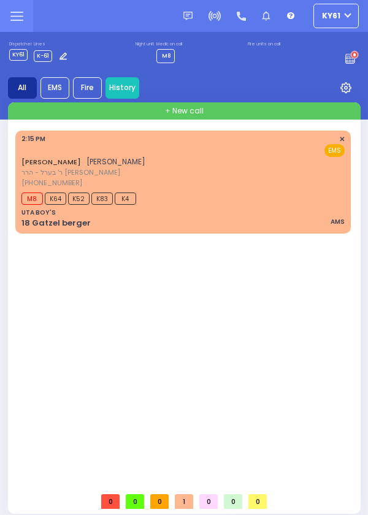 This screenshot has height=515, width=368. Describe the element at coordinates (20, 44) in the screenshot. I see `label: Dispatcher` at that location.